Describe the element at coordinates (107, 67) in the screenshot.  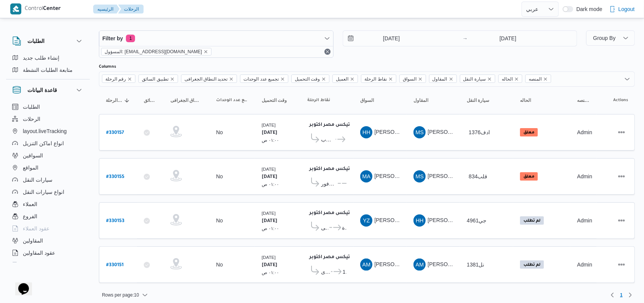
I see `label: Columns` at that location.